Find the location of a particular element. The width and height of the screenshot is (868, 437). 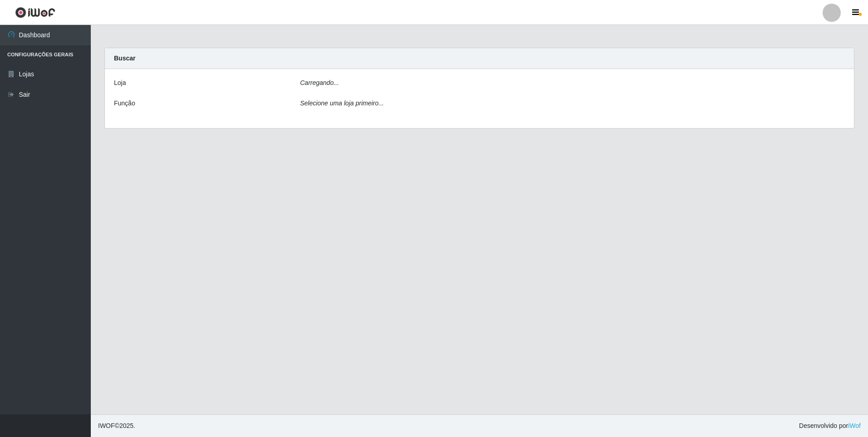

img: CoreUI Logo is located at coordinates (35, 12).